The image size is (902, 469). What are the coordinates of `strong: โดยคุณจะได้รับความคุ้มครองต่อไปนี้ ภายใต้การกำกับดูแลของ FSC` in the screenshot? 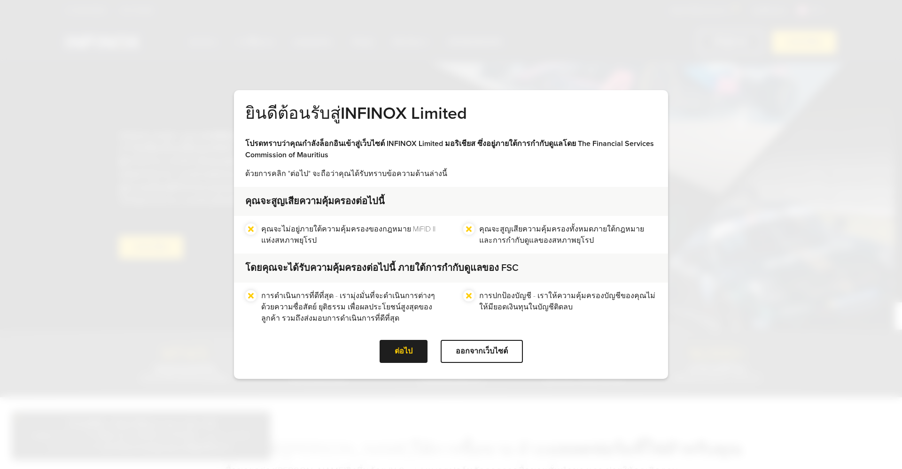 It's located at (382, 268).